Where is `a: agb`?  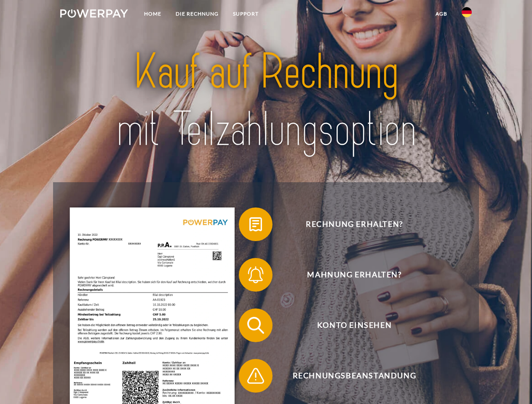 a: agb is located at coordinates (441, 14).